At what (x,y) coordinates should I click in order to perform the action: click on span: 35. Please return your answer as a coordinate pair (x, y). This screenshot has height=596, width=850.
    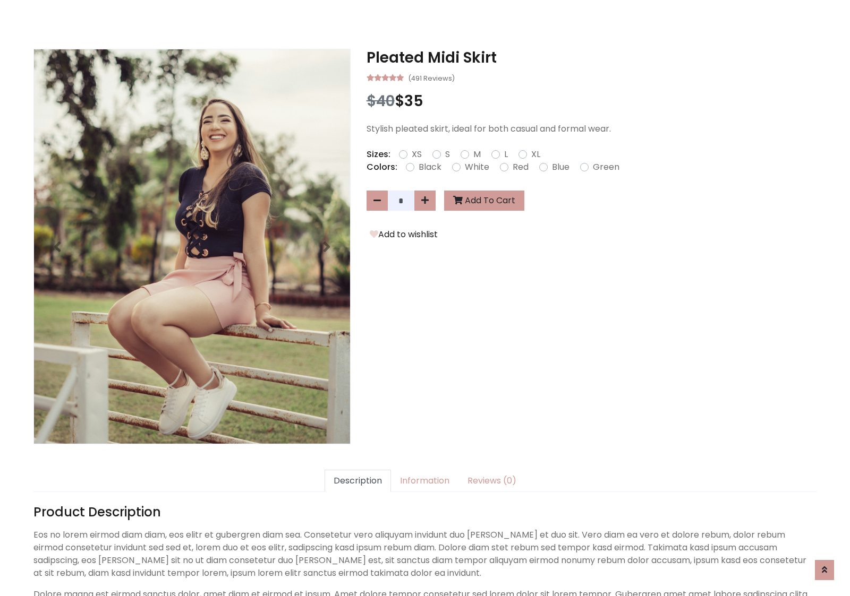
    Looking at the image, I should click on (414, 101).